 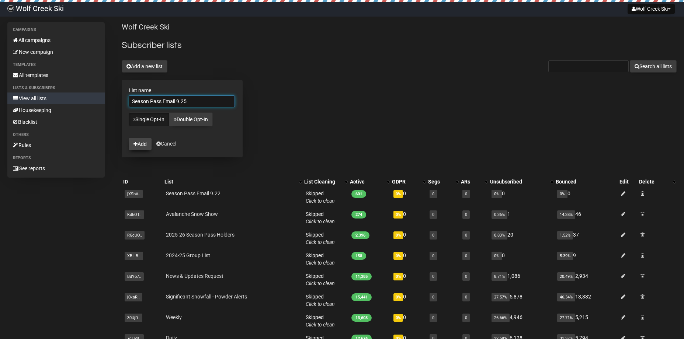 I want to click on th: List: No sort applied, activate to apply an ascending sort, so click(x=233, y=182).